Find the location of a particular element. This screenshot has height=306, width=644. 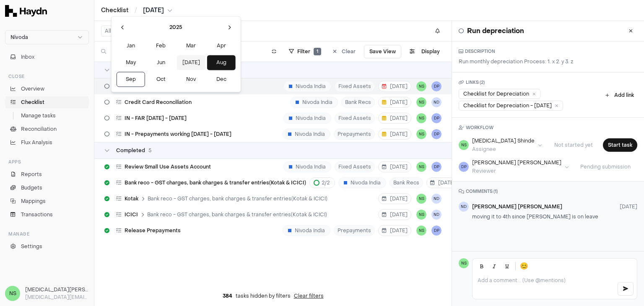

button: Jan is located at coordinates (131, 46).